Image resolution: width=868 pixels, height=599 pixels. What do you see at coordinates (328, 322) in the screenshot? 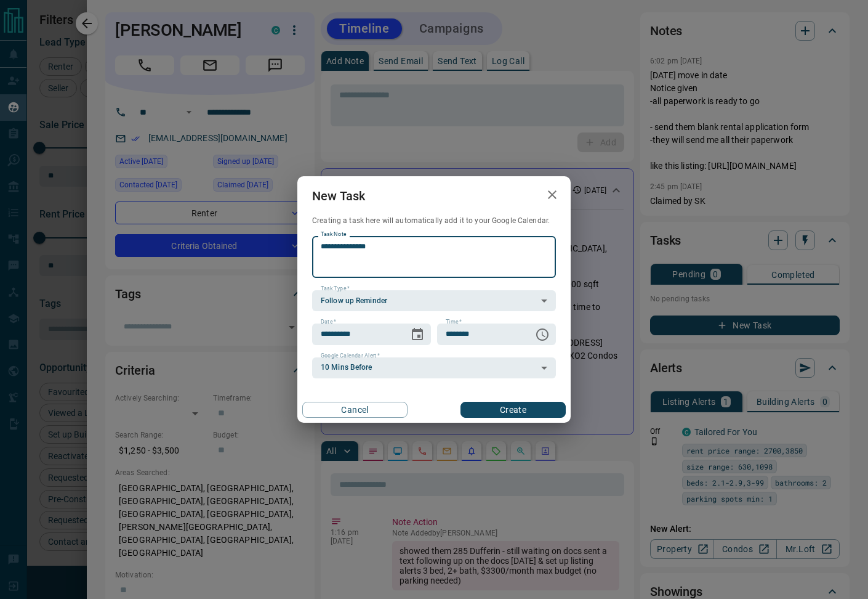
I see `label: Date` at bounding box center [328, 322].